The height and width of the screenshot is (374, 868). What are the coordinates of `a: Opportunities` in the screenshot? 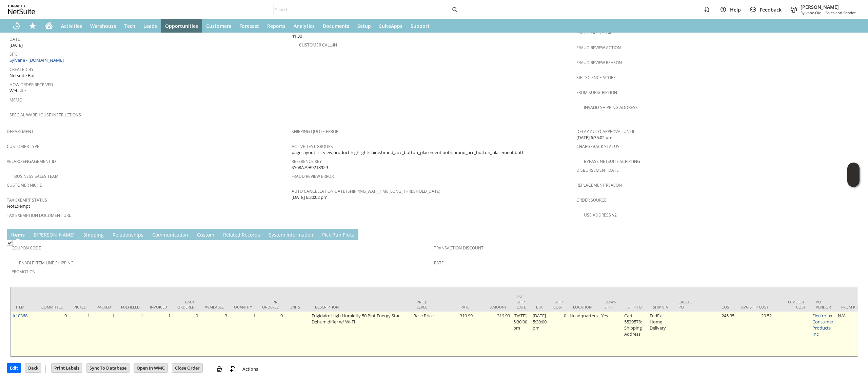 It's located at (182, 26).